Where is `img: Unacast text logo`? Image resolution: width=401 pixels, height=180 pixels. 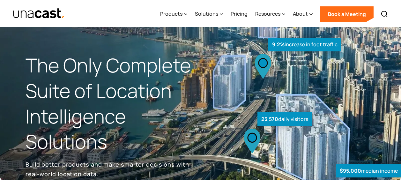
img: Unacast text logo is located at coordinates (39, 13).